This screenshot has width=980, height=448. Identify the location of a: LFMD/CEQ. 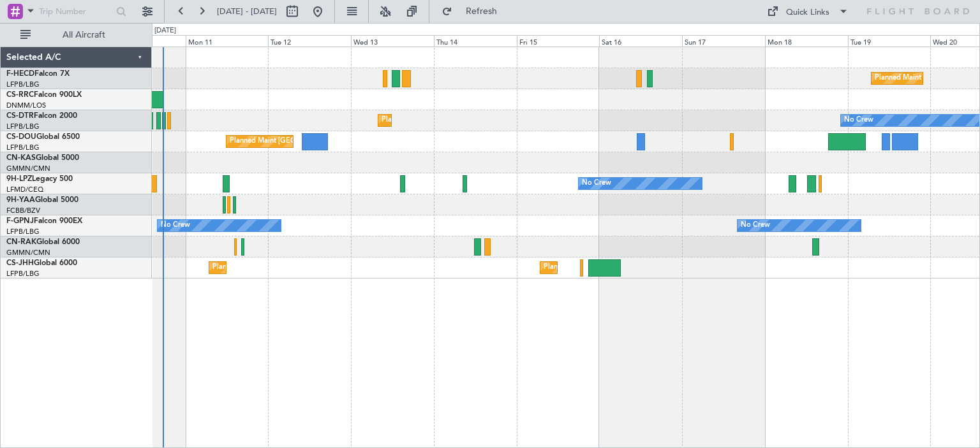
(25, 189).